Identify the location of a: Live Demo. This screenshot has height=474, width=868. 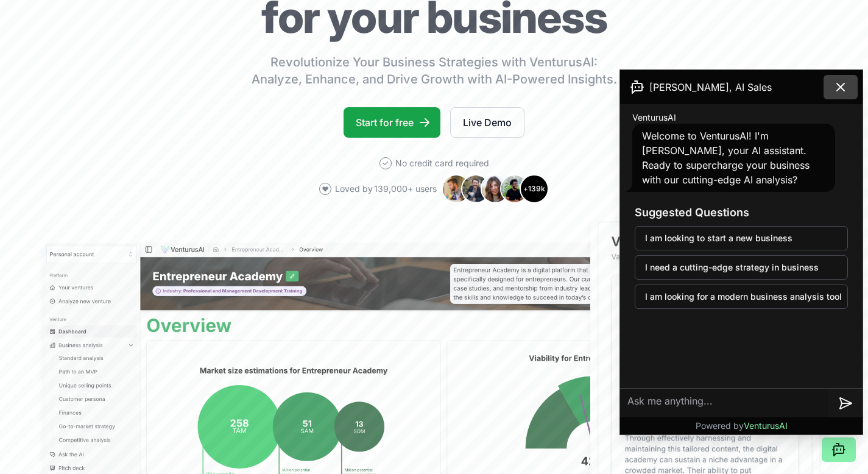
(488, 123).